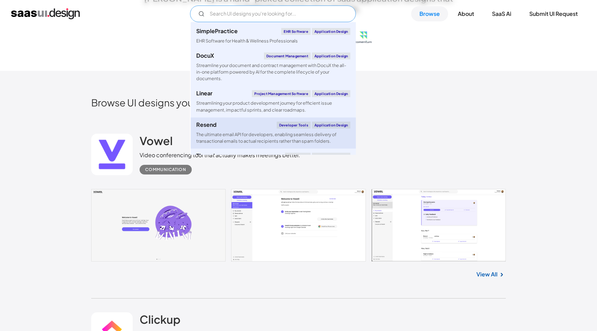 This screenshot has width=597, height=331. Describe the element at coordinates (273, 164) in the screenshot. I see `a: ThreadoCommunityApplication DesignEffortlessly oversee your community on Slack, Discord, GitHub, ...` at that location.